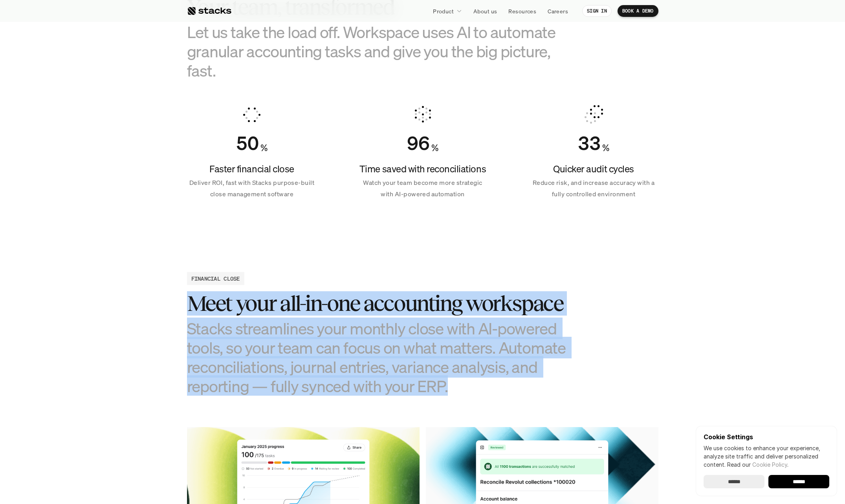  What do you see at coordinates (522, 11) in the screenshot?
I see `p: Resources` at bounding box center [522, 11].